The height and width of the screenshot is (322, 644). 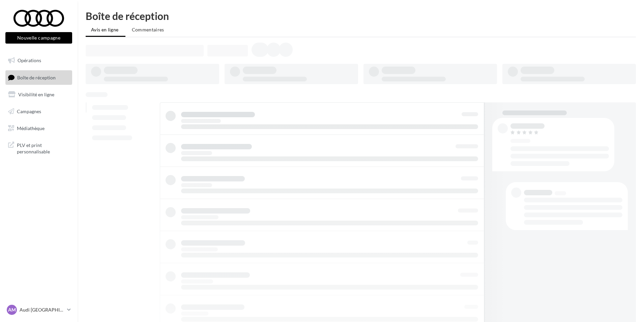 I want to click on span: AM, so click(x=12, y=309).